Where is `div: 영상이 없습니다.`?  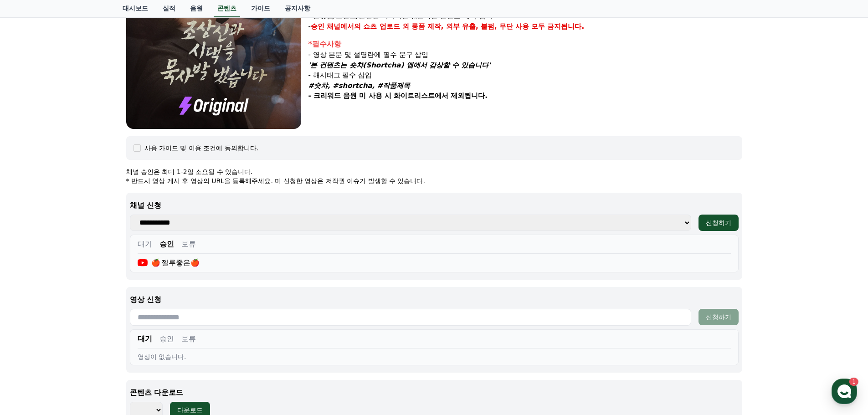
div: 영상이 없습니다. is located at coordinates (434, 357).